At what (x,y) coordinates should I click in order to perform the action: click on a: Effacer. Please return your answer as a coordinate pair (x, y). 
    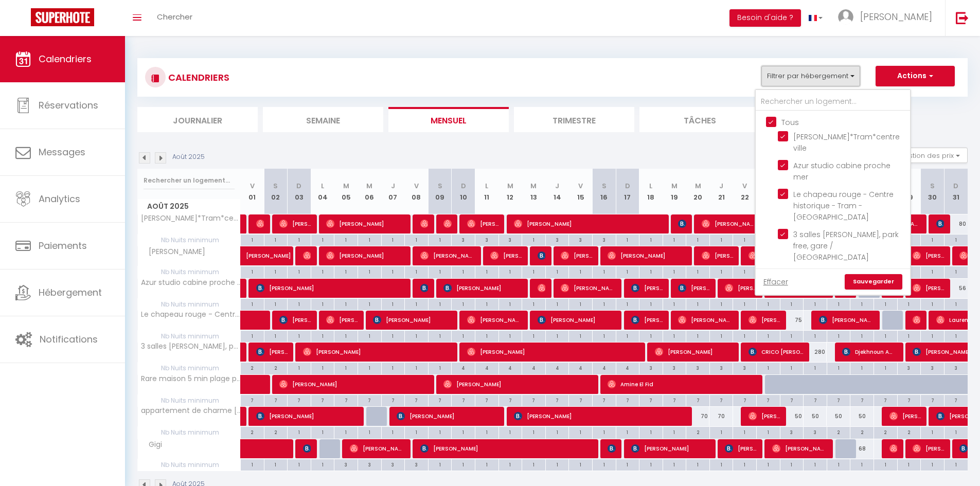
    Looking at the image, I should click on (776, 281).